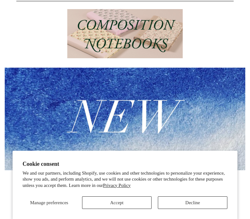  What do you see at coordinates (49, 203) in the screenshot?
I see `button: Manage preferences` at bounding box center [49, 203].